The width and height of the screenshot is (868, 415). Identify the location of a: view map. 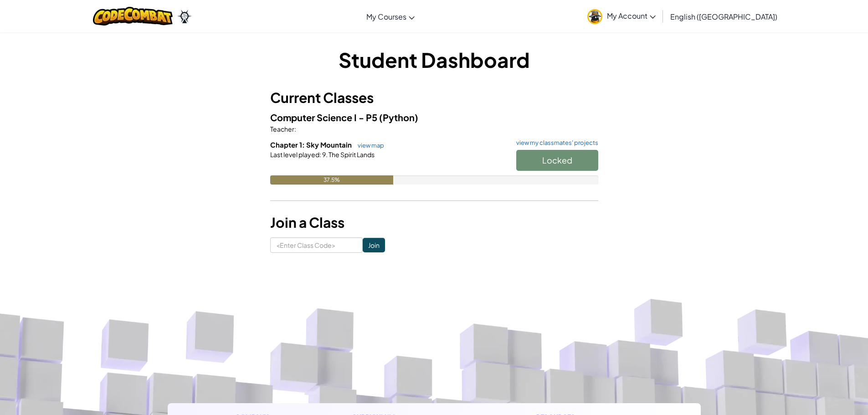
(369, 145).